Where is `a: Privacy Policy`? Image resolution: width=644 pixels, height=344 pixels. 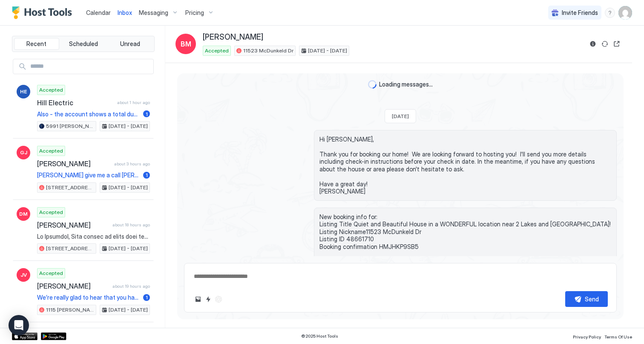
a: Privacy Policy is located at coordinates (587, 336).